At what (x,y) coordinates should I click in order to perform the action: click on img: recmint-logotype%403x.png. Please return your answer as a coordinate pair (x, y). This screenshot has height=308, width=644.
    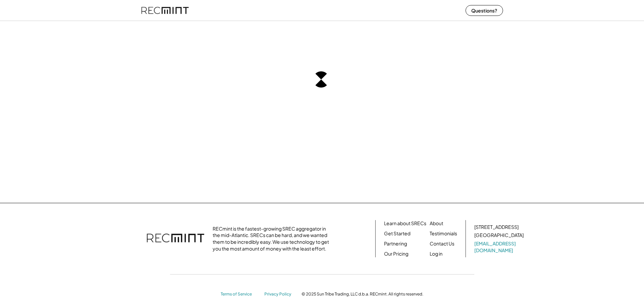
    Looking at the image, I should click on (175, 239).